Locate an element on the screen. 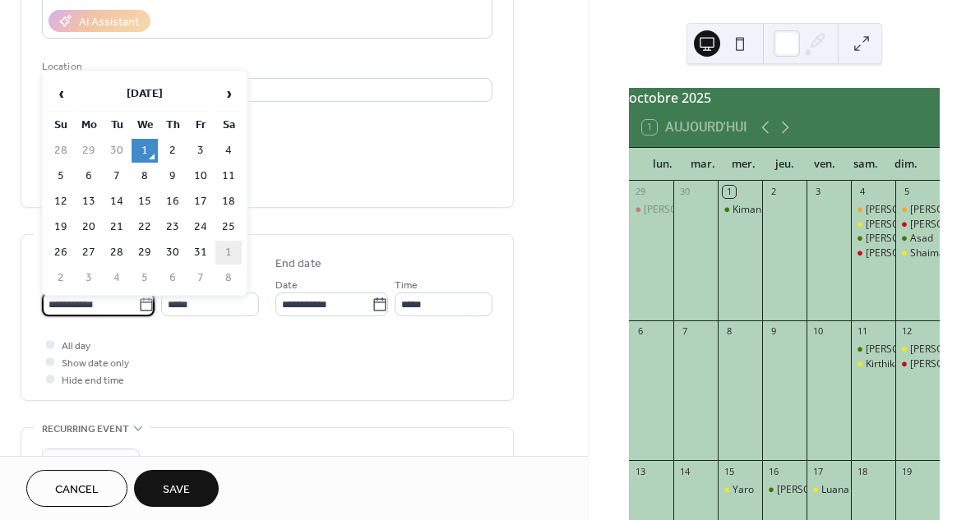 This screenshot has height=520, width=980. th: Mo is located at coordinates (89, 125).